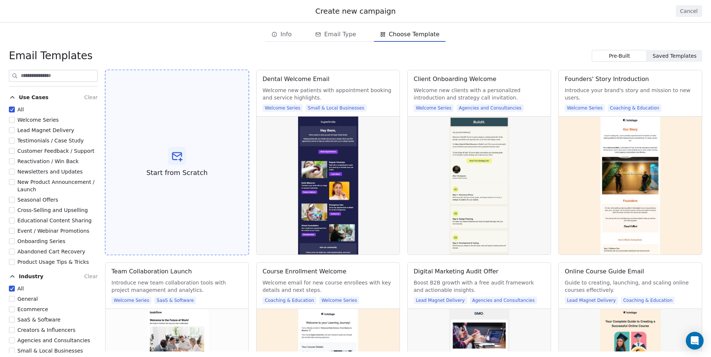 This screenshot has width=711, height=357. What do you see at coordinates (38, 200) in the screenshot?
I see `span: Seasonal Offers` at bounding box center [38, 200].